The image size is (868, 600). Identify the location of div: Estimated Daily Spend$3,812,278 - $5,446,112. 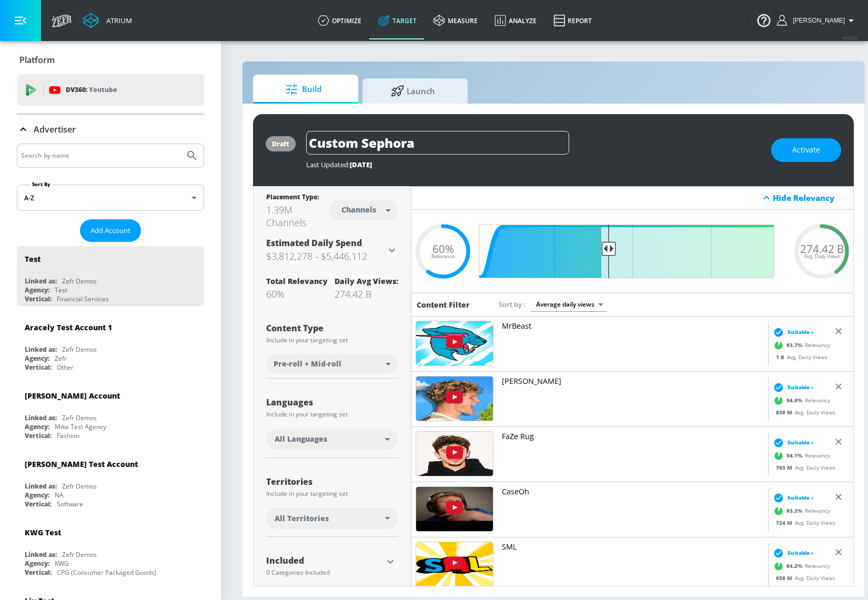
(332, 251).